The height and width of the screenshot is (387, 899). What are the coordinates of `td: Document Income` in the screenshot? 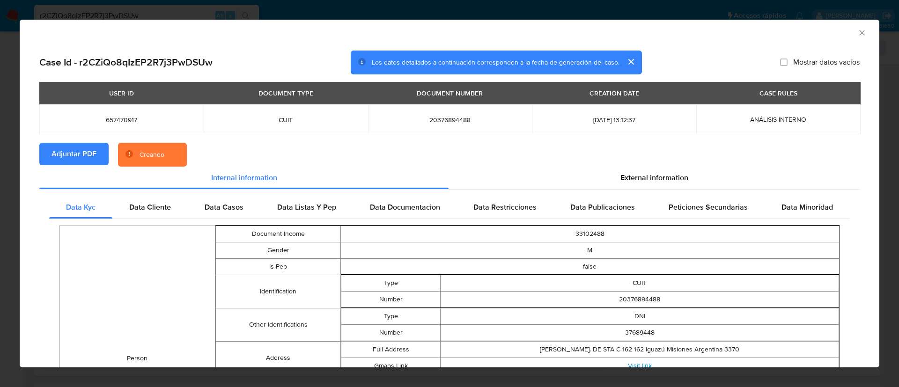 It's located at (278, 234).